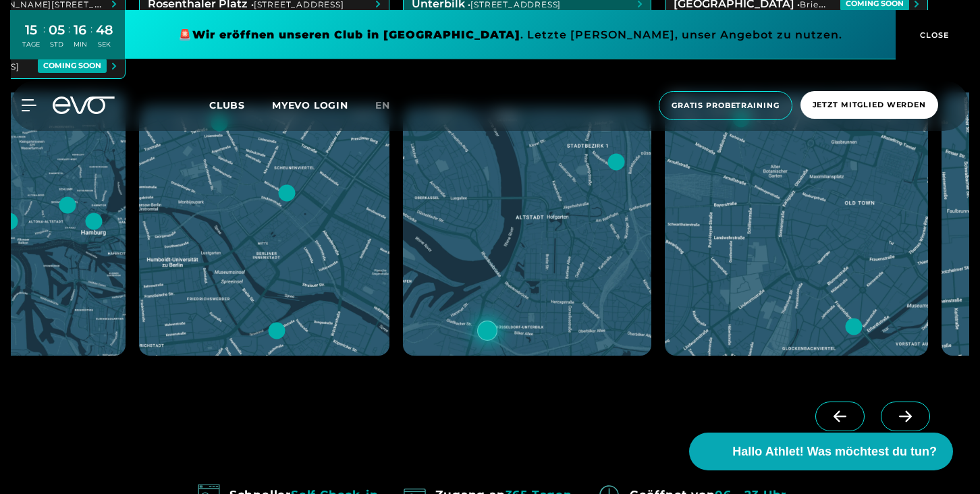  What do you see at coordinates (932, 34) in the screenshot?
I see `button: CLOSE` at bounding box center [932, 34].